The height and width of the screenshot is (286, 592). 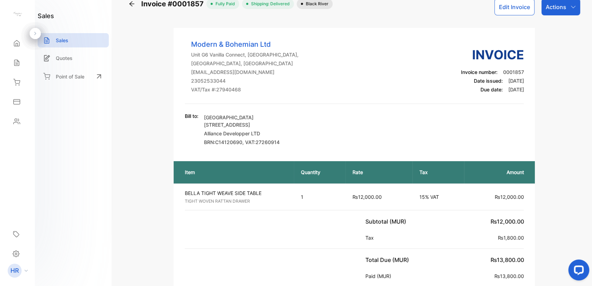 What do you see at coordinates (488, 81) in the screenshot?
I see `span: Date issued:` at bounding box center [488, 81].